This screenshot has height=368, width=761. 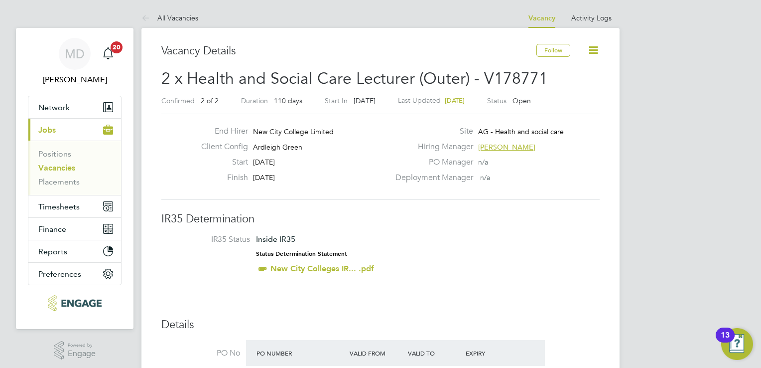 What do you see at coordinates (108, 54) in the screenshot?
I see `a: 20` at bounding box center [108, 54].